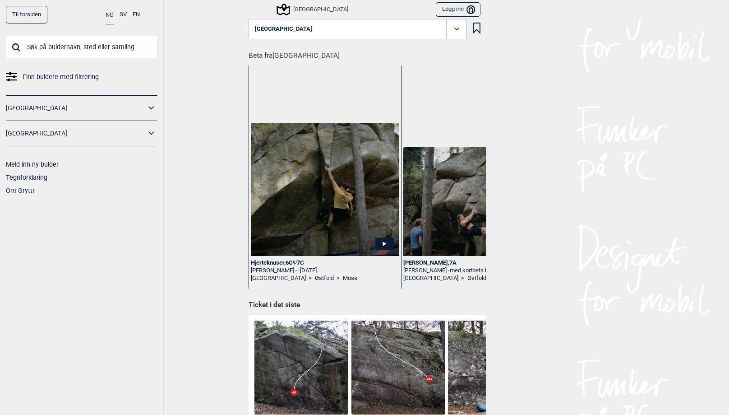  What do you see at coordinates (398, 367) in the screenshot?
I see `img: Et bulder 211119` at bounding box center [398, 367].